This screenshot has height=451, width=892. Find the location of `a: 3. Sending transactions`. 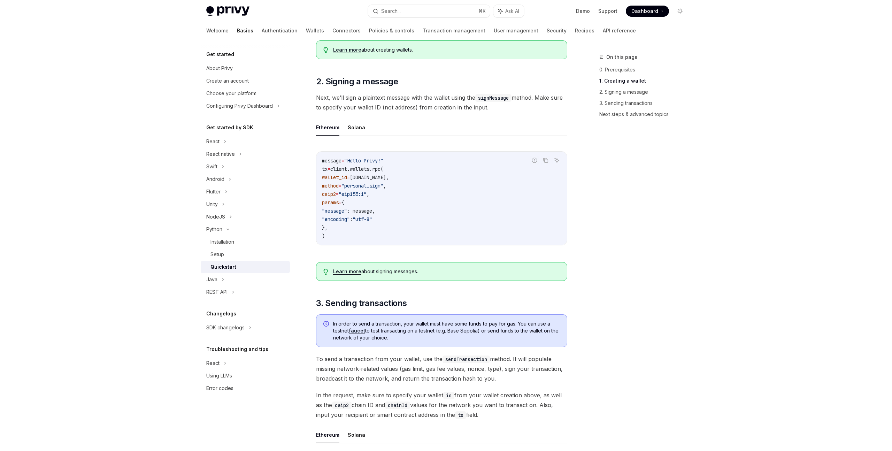

a: 3. Sending transactions is located at coordinates (645, 103).